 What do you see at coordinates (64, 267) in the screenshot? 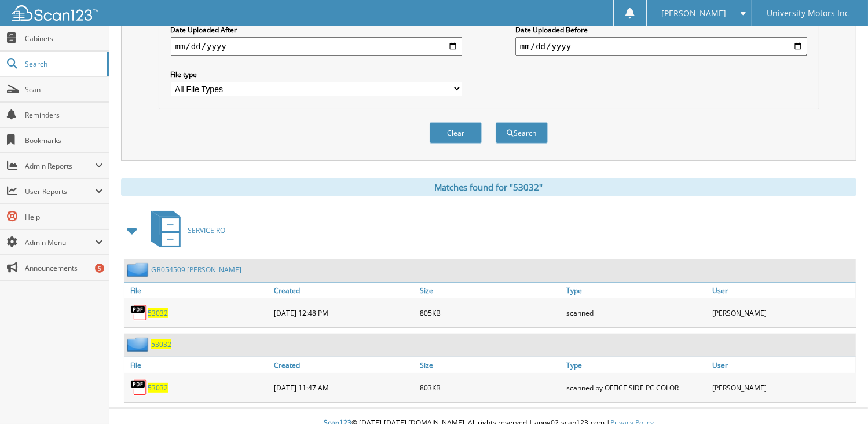
I see `span: Announcements` at bounding box center [64, 267].